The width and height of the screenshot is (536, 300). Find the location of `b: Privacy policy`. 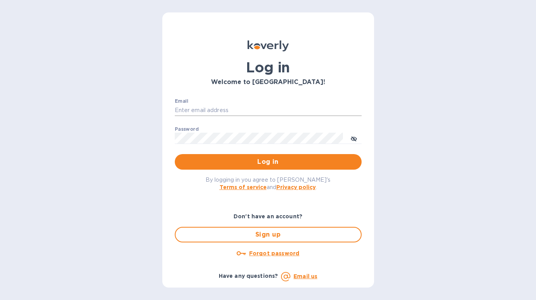

b: Privacy policy is located at coordinates (296, 187).